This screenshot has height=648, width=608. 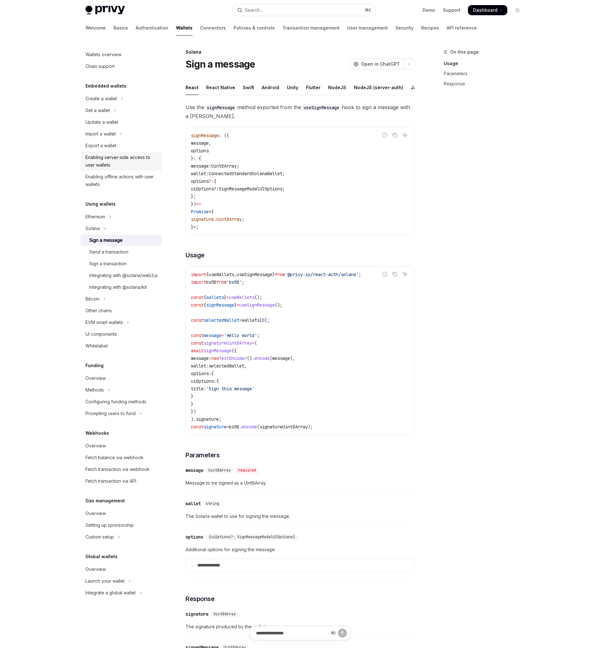 What do you see at coordinates (404, 28) in the screenshot?
I see `a: Security` at bounding box center [404, 28].